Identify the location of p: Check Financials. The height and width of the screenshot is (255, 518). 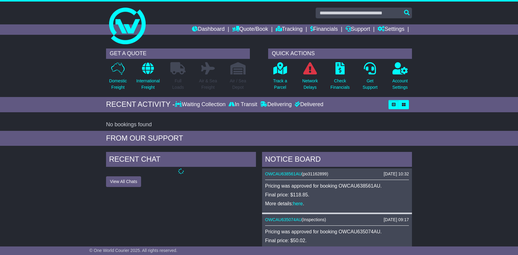
(340, 84).